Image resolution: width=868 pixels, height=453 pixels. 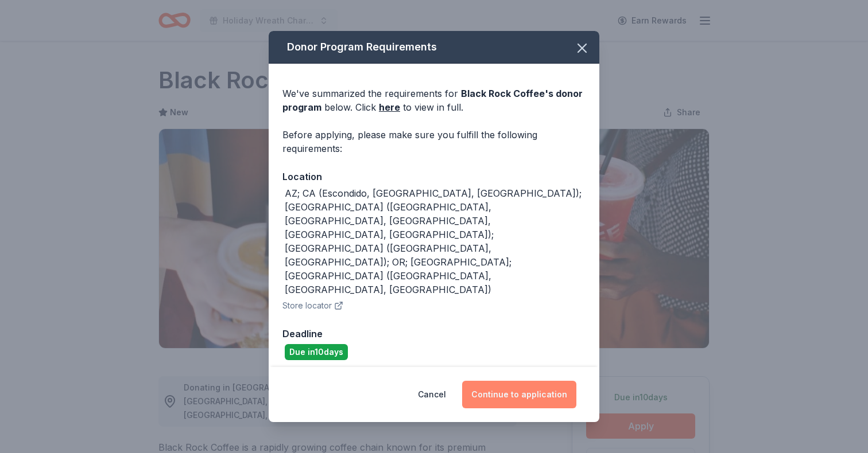 What do you see at coordinates (434, 176) in the screenshot?
I see `div: Location` at bounding box center [434, 176].